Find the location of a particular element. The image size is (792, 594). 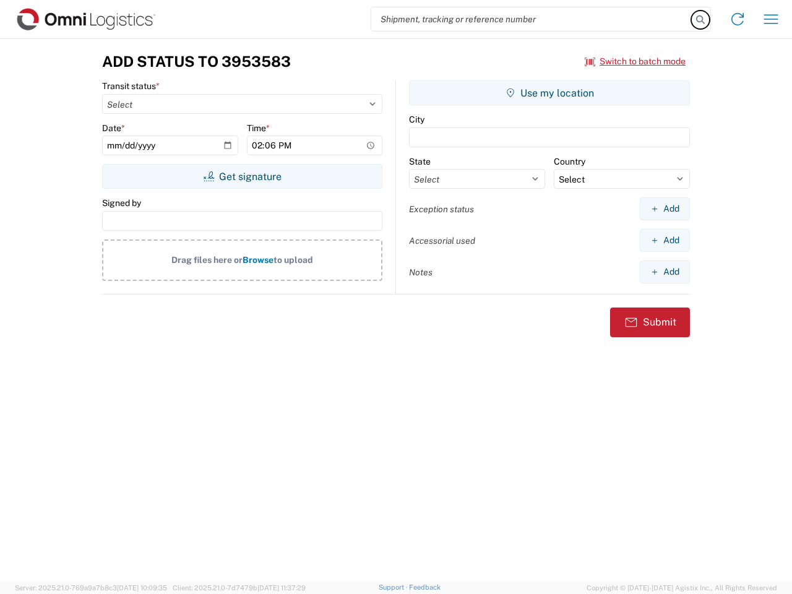

button: Switch to batch mode is located at coordinates (635, 61).